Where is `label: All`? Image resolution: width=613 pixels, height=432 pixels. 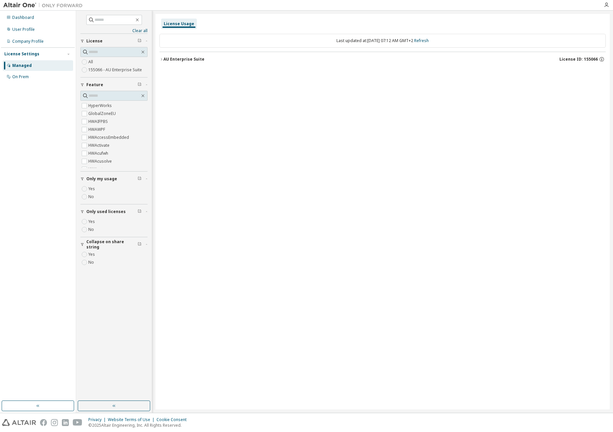
label: All is located at coordinates (91, 62).